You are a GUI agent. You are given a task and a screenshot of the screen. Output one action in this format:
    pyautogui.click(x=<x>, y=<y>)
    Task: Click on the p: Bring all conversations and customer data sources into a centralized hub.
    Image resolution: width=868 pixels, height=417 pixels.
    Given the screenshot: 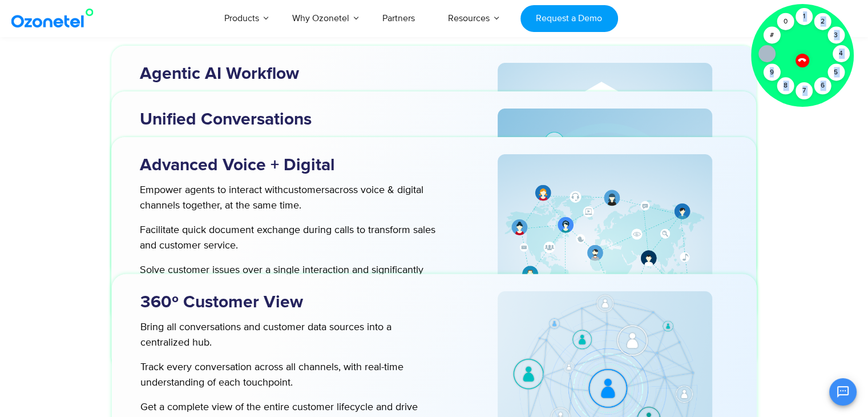 What is the action you would take?
    pyautogui.click(x=288, y=335)
    